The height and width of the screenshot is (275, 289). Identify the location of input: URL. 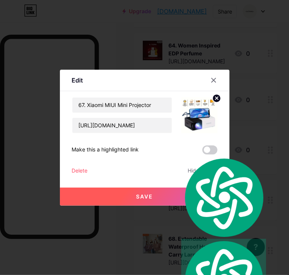
(122, 126).